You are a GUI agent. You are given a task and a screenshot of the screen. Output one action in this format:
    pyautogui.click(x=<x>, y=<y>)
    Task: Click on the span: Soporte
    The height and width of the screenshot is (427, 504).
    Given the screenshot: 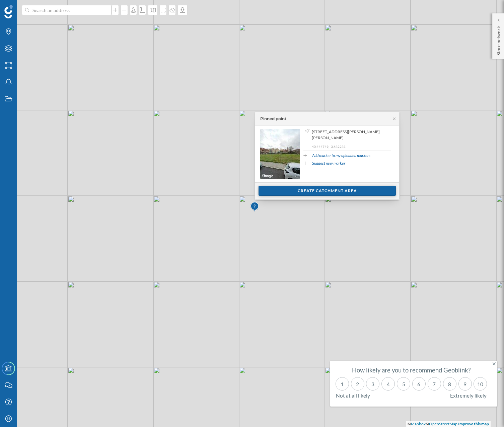 What is the action you would take?
    pyautogui.click(x=25, y=8)
    